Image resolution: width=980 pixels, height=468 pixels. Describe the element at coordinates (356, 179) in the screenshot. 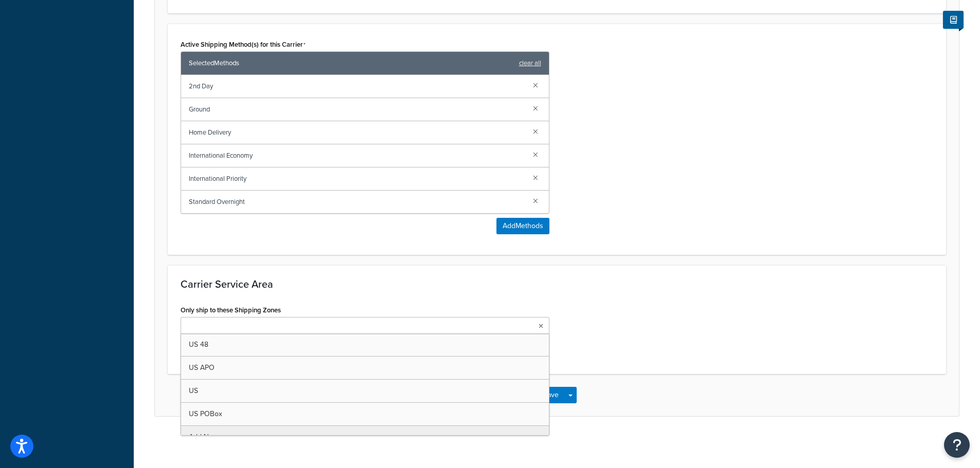

I see `span: International Priority` at that location.